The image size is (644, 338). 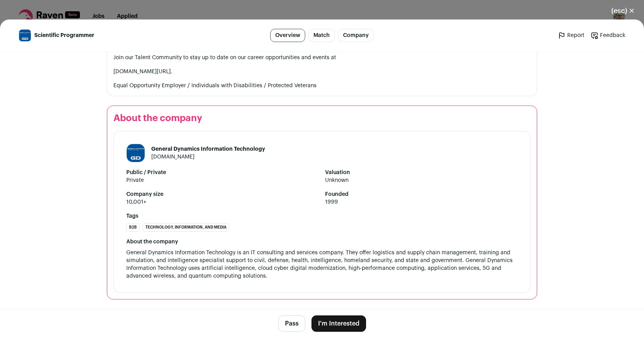 What do you see at coordinates (421, 172) in the screenshot?
I see `strong: Valuation` at bounding box center [421, 172].